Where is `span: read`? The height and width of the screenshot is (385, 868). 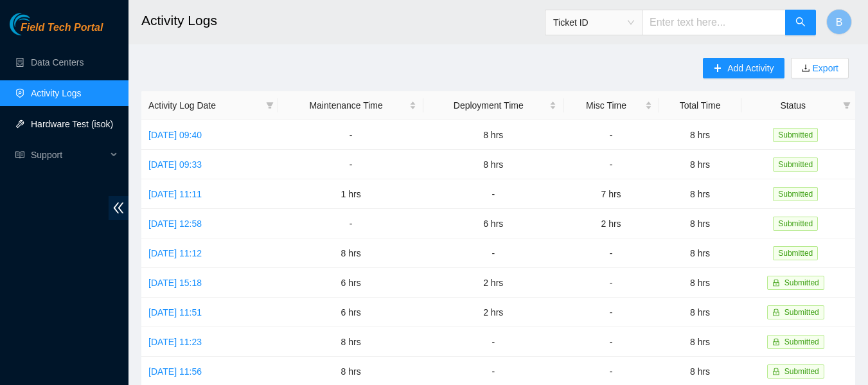 span: read is located at coordinates (20, 155).